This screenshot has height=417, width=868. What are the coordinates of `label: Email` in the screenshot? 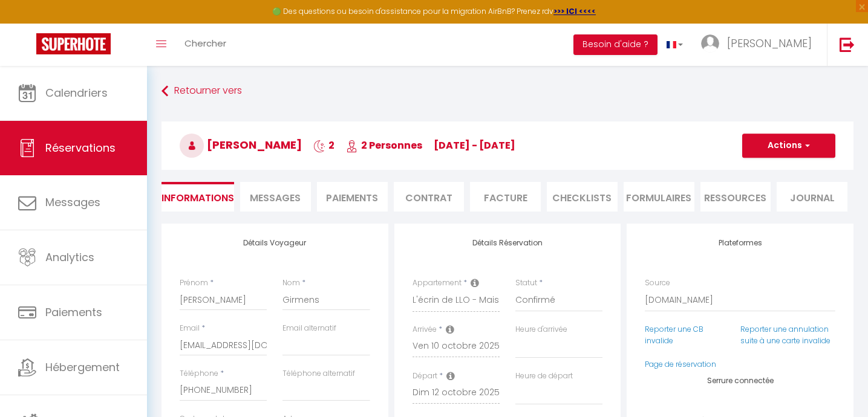 It's located at (189, 328).